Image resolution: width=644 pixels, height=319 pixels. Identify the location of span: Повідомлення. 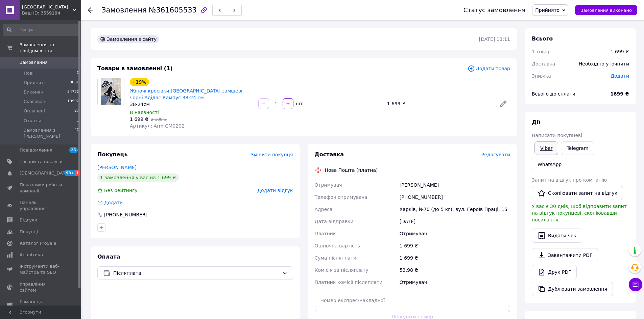
(36, 151).